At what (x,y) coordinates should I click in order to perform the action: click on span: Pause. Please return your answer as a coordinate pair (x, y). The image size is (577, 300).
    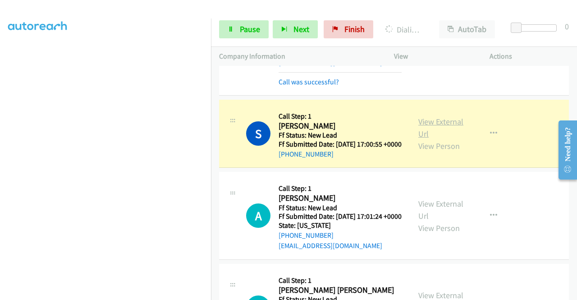
    Looking at the image, I should click on (250, 29).